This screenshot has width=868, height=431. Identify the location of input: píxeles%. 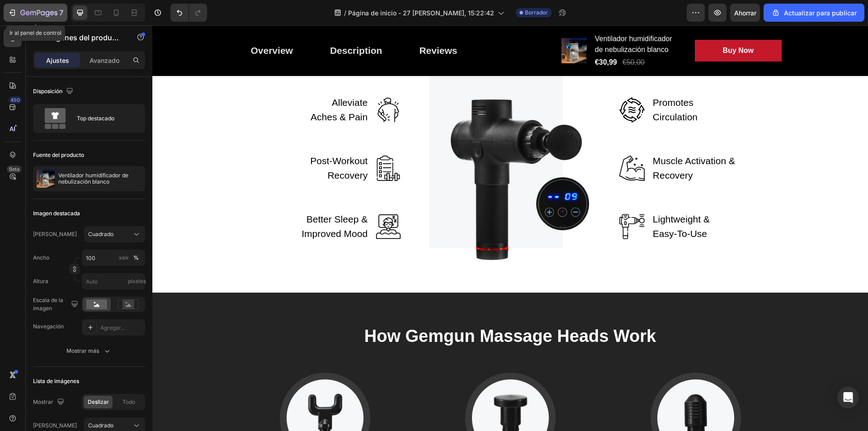
(114, 258).